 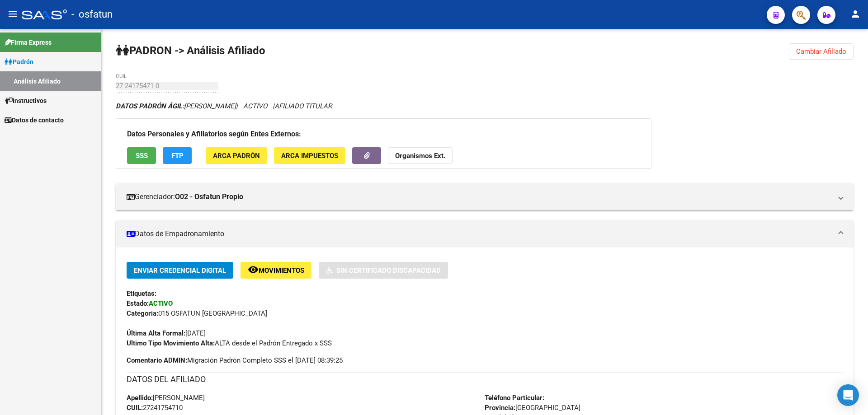 I want to click on mat-icon: menu, so click(x=13, y=14).